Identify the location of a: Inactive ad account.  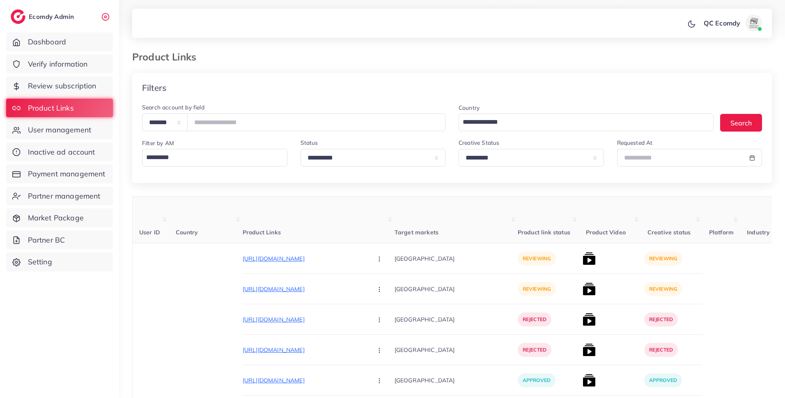
(60, 152).